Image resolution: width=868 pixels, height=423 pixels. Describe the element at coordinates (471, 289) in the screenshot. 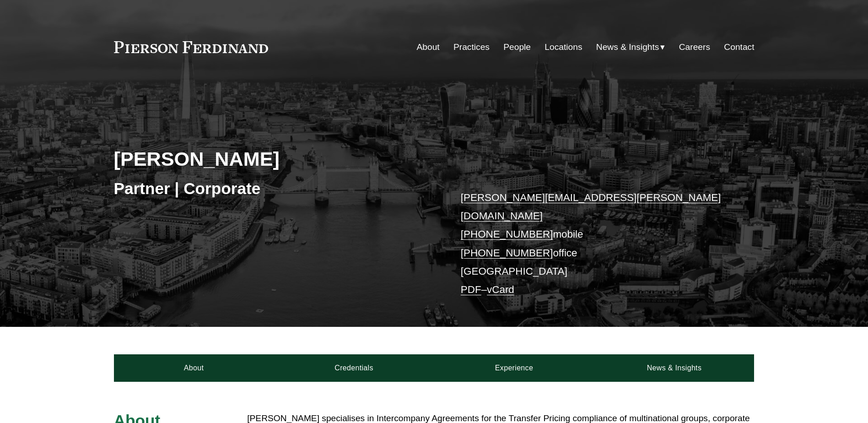

I see `a: PDF` at that location.